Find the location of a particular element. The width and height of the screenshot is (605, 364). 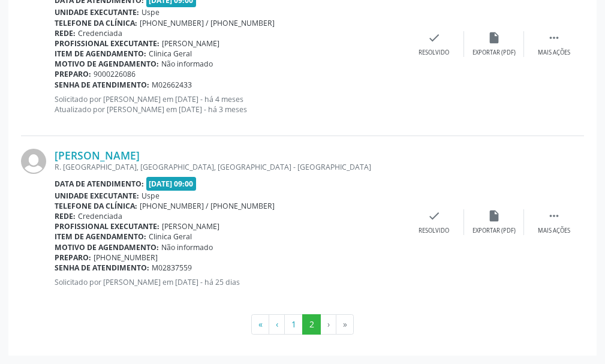

b: Data de atendimento: is located at coordinates (98, 184).